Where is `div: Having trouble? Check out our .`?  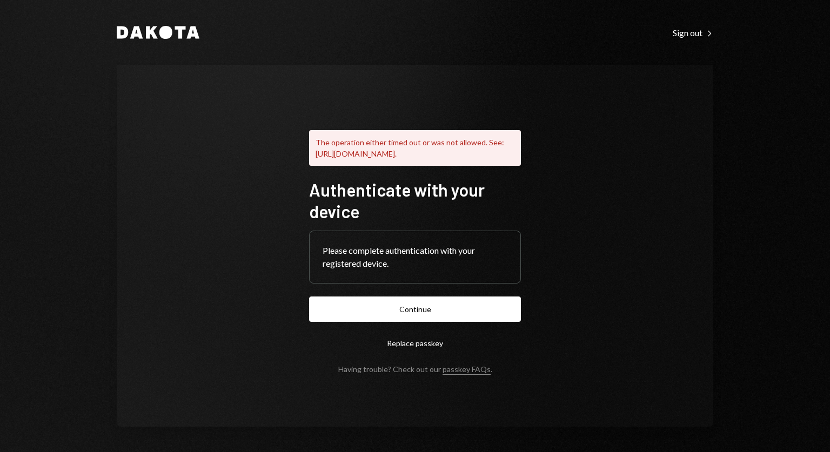 div: Having trouble? Check out our . is located at coordinates (415, 369).